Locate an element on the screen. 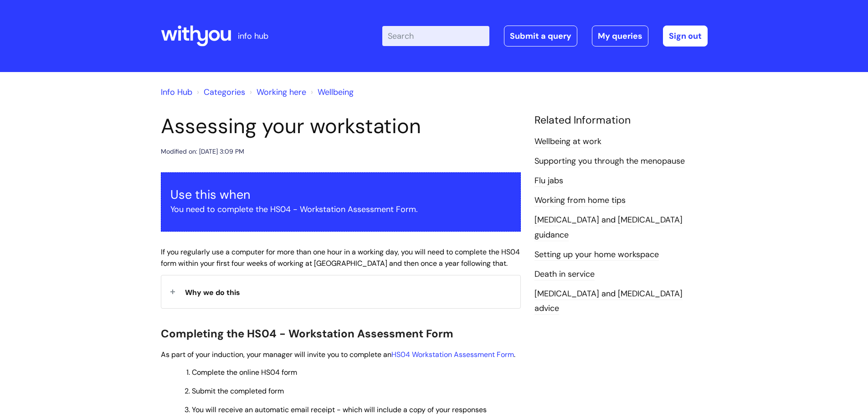 The width and height of the screenshot is (868, 419). a: Wellbeing is located at coordinates (336, 92).